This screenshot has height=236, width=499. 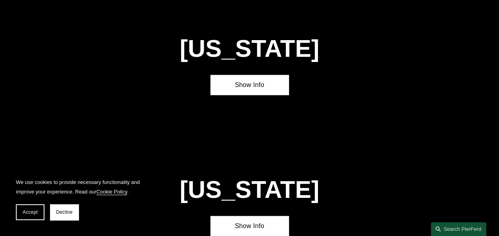 What do you see at coordinates (79, 199) in the screenshot?
I see `section: Cookie banner` at bounding box center [79, 199].